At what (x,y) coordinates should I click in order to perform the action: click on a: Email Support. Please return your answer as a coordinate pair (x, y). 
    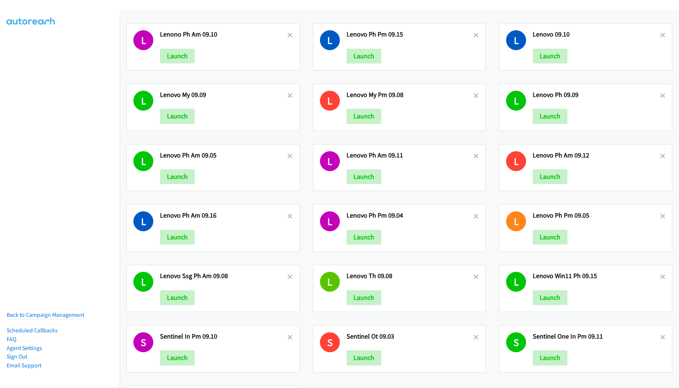
    Looking at the image, I should click on (24, 366).